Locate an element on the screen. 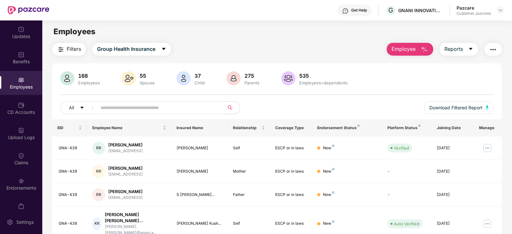 The height and width of the screenshot is (234, 512). div: KK is located at coordinates (97, 224).